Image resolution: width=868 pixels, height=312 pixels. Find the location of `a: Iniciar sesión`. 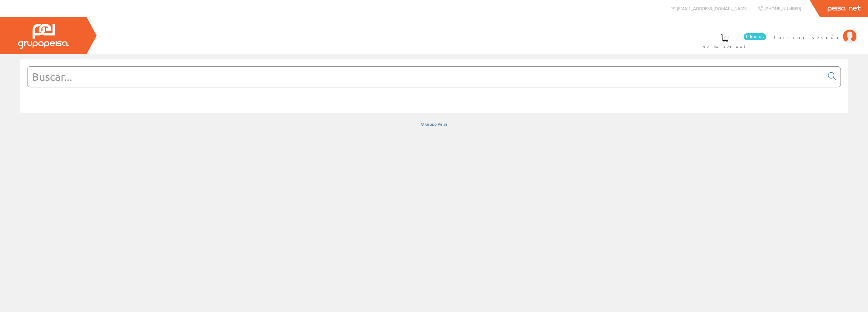

a: Iniciar sesión is located at coordinates (815, 31).